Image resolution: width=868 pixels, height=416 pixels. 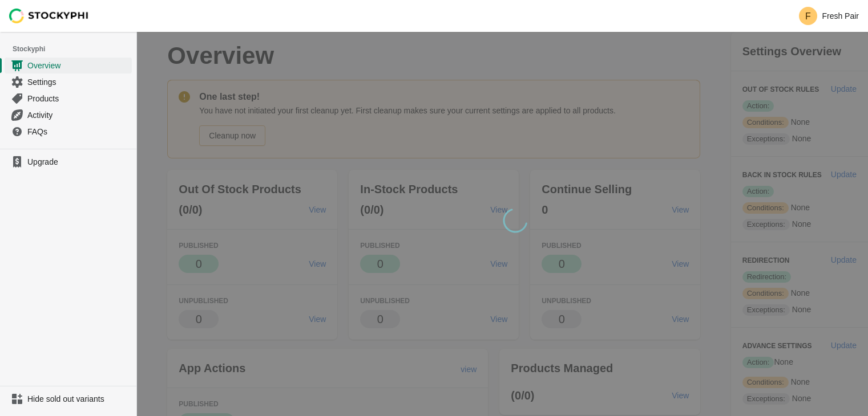 I want to click on span: Settings, so click(x=78, y=82).